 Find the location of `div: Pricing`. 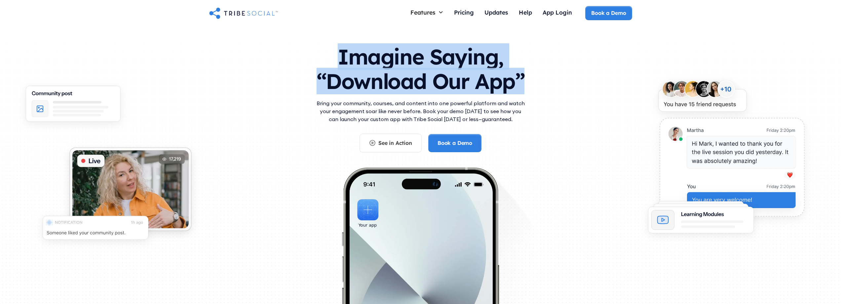

div: Pricing is located at coordinates (464, 12).